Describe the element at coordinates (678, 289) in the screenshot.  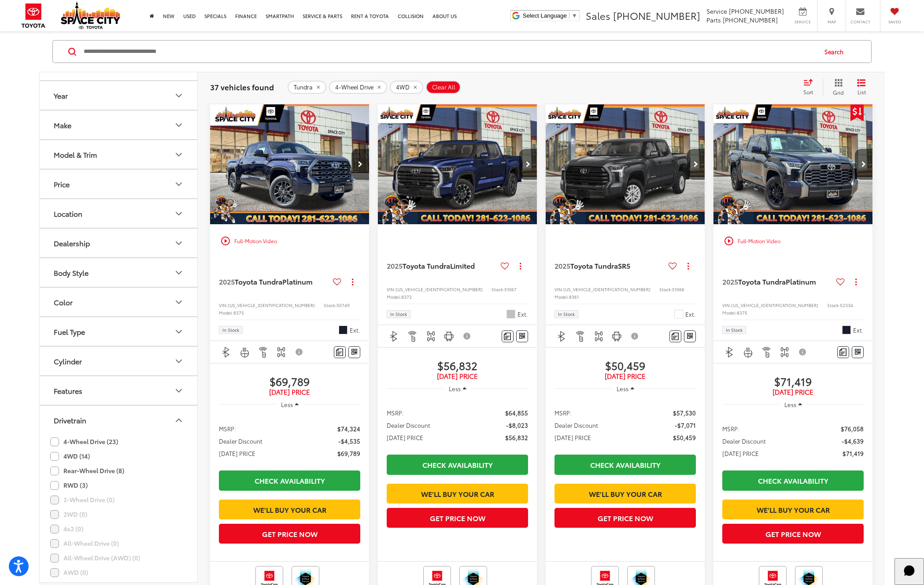
I see `span: 51066` at that location.